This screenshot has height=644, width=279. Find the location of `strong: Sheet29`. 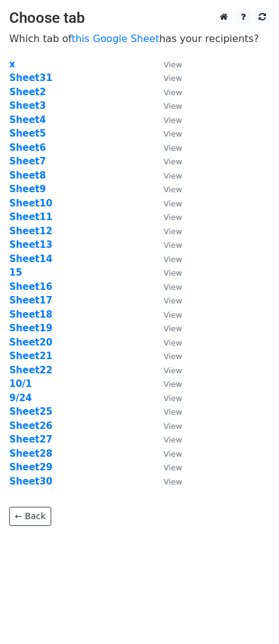

strong: Sheet29 is located at coordinates (31, 468).